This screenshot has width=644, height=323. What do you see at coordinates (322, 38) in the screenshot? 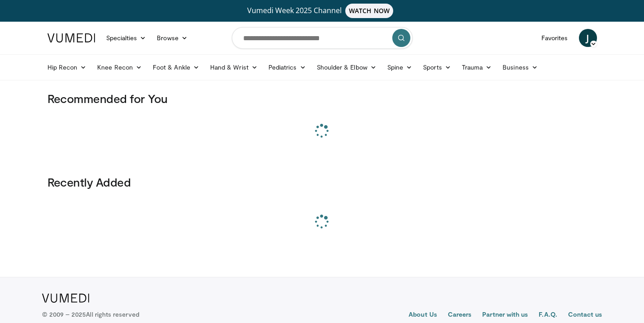
I see `input: Search topics, interventions` at bounding box center [322, 38].